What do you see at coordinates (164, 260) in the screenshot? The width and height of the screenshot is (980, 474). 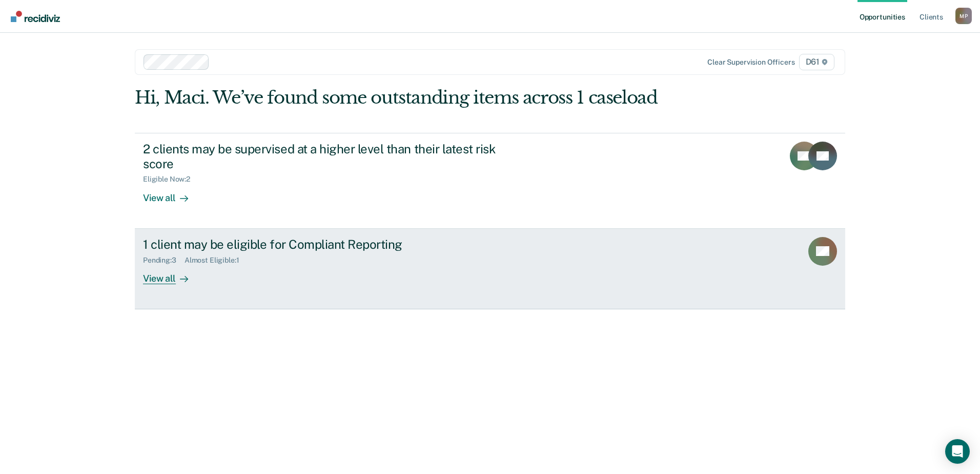 I see `div: Pending : 3` at bounding box center [164, 260].